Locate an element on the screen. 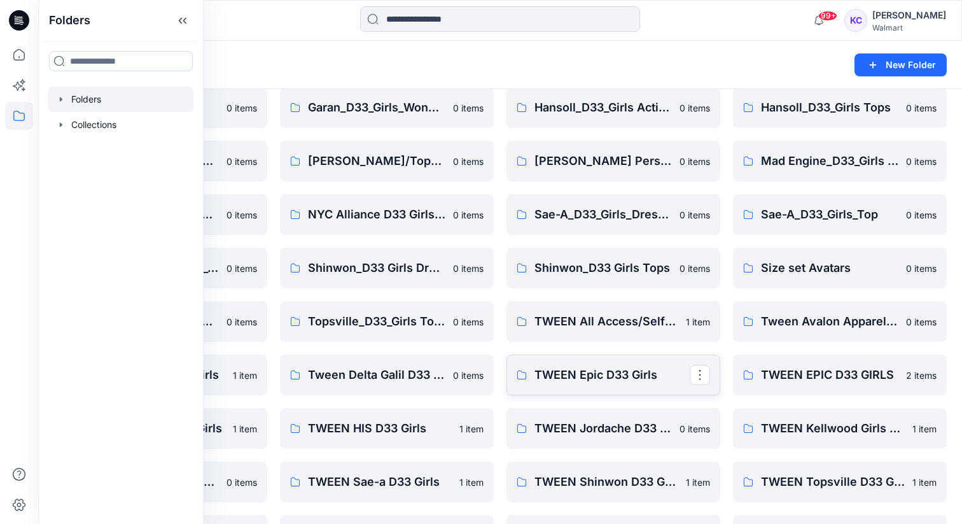  button: New Folder is located at coordinates (900, 65).